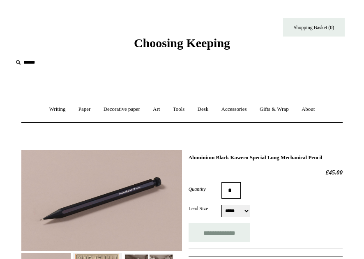 The image size is (364, 259). Describe the element at coordinates (234, 109) in the screenshot. I see `a: Accessories` at that location.